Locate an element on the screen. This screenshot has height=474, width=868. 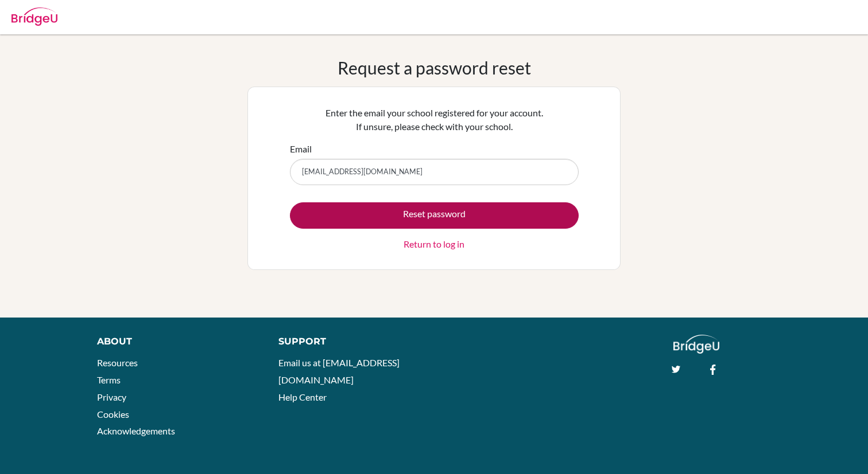
div: About is located at coordinates (174, 342).